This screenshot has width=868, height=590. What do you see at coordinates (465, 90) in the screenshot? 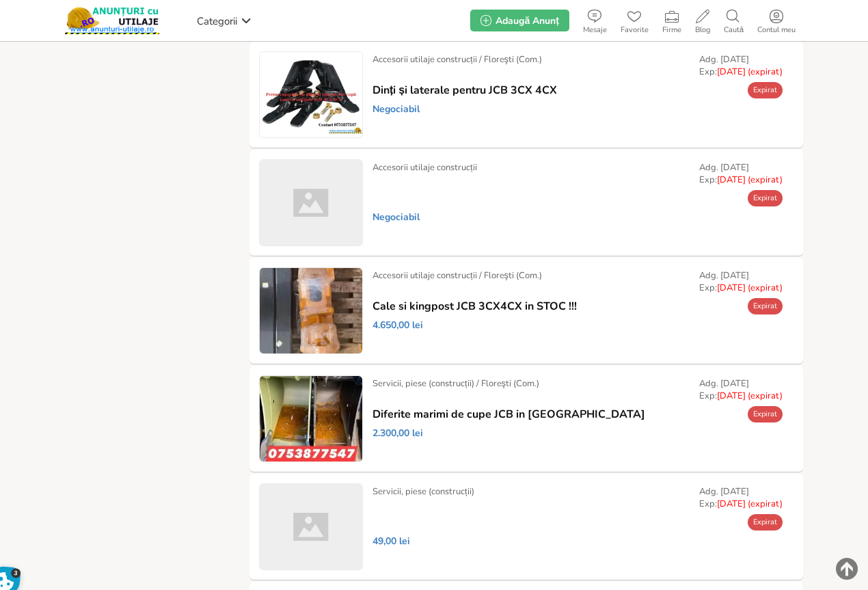
I see `a: Dinți și laterale pentru JCB 3CX 4CX` at bounding box center [465, 90].